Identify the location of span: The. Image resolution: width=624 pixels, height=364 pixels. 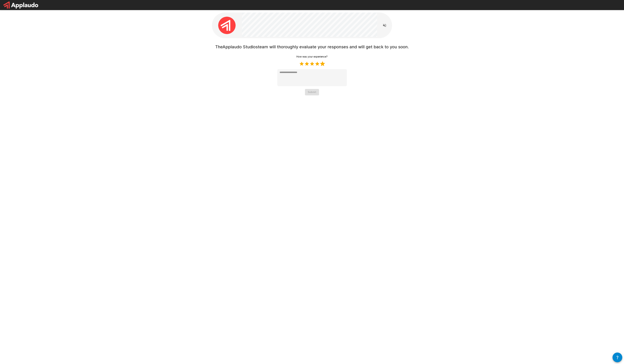
(219, 47).